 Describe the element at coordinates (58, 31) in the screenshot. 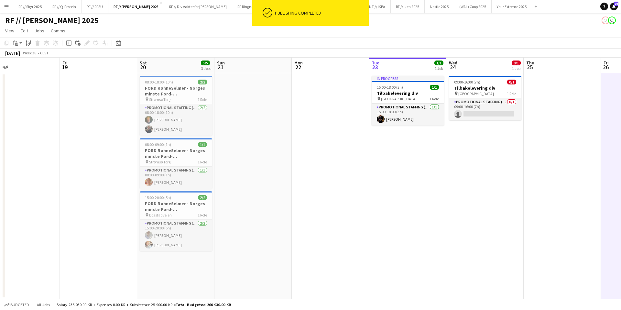

I see `a: Comms` at that location.